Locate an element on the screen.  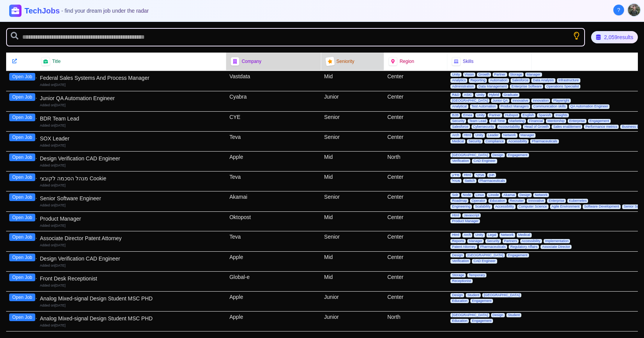
div: BDR Team Lead is located at coordinates (131, 119).